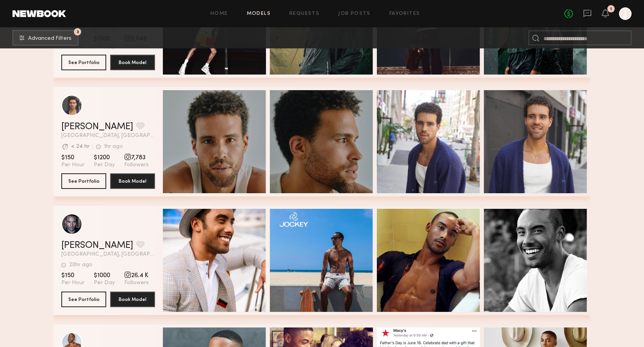 This screenshot has width=644, height=347. I want to click on button: 3Advanced Filters, so click(45, 38).